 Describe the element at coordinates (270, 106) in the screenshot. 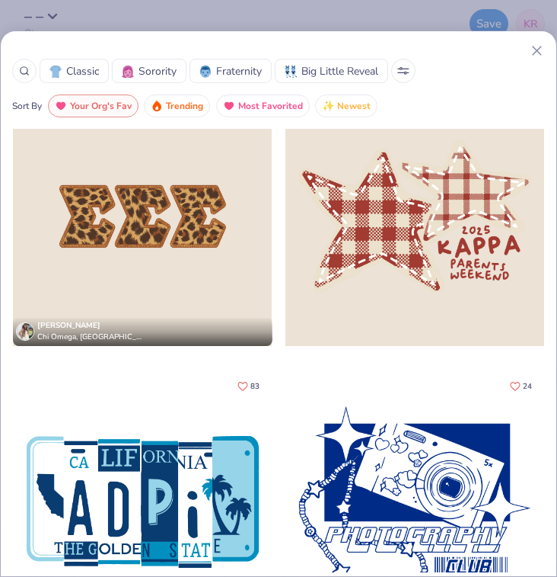

I see `span: Most Favorited` at that location.